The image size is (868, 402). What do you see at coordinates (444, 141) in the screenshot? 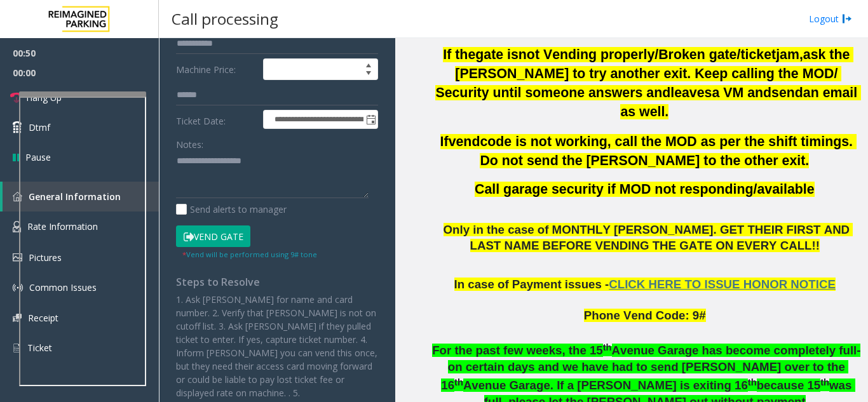
I see `span: If` at bounding box center [444, 141].